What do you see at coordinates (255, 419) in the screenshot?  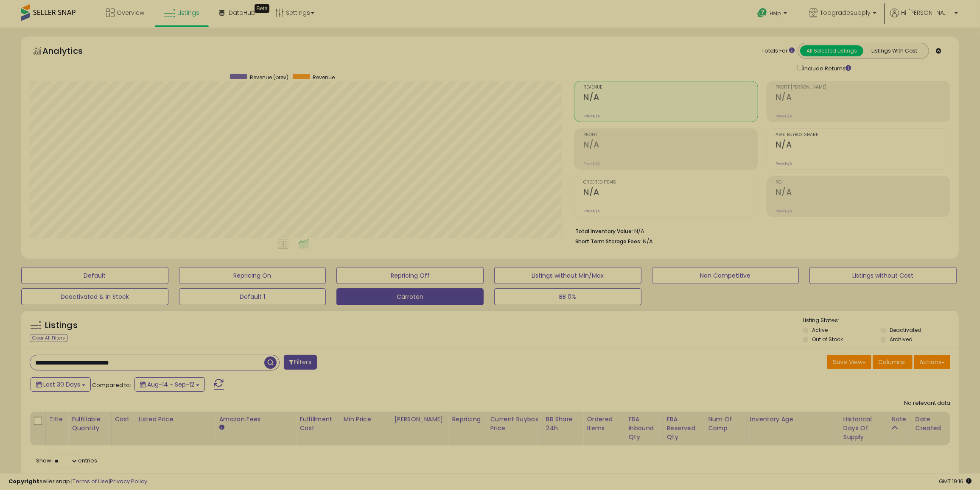 I see `div: Amazon Fees` at bounding box center [255, 419].